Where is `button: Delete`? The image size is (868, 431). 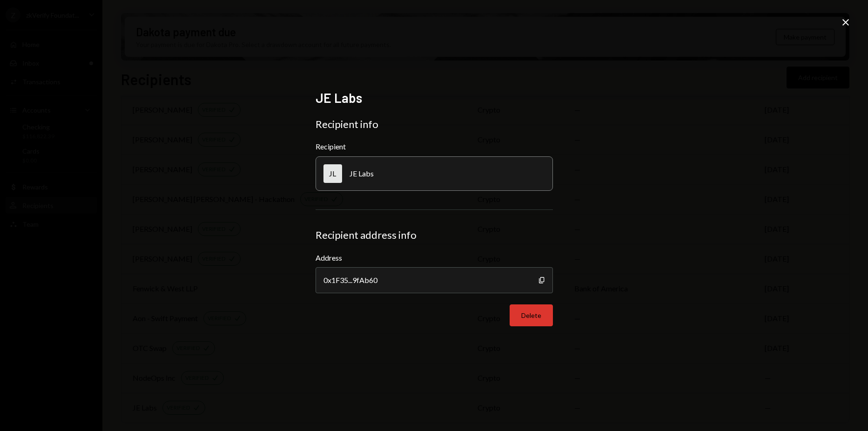 button: Delete is located at coordinates (531, 315).